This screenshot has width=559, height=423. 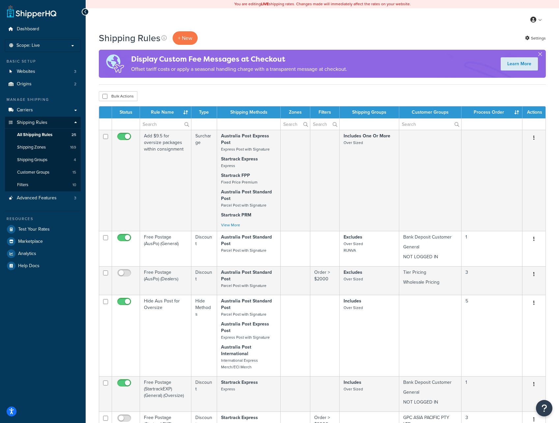 What do you see at coordinates (43, 254) in the screenshot?
I see `a: Analytics` at bounding box center [43, 254].